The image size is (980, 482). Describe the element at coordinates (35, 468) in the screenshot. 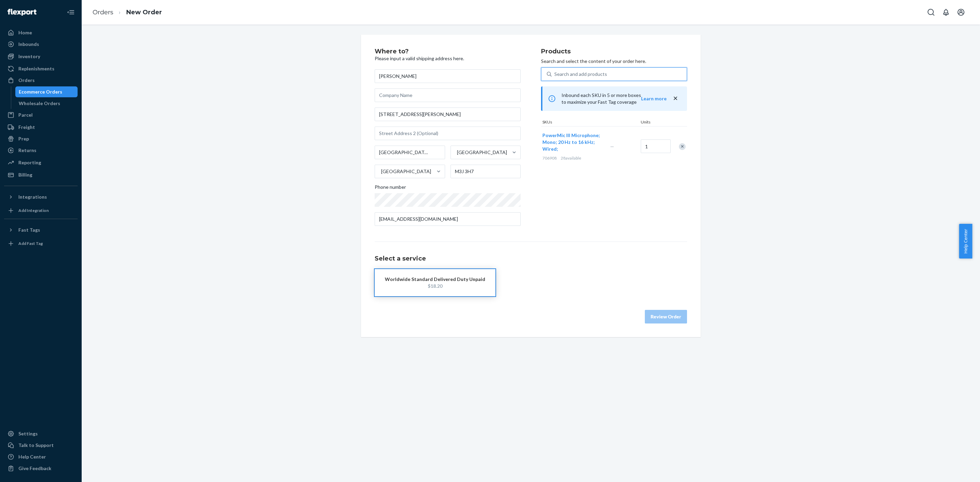

I see `div: Give Feedback` at that location.